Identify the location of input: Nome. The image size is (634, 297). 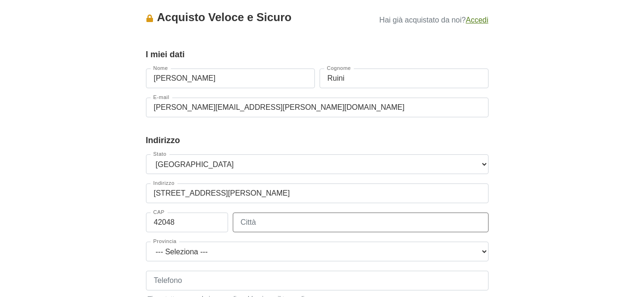
(231, 78).